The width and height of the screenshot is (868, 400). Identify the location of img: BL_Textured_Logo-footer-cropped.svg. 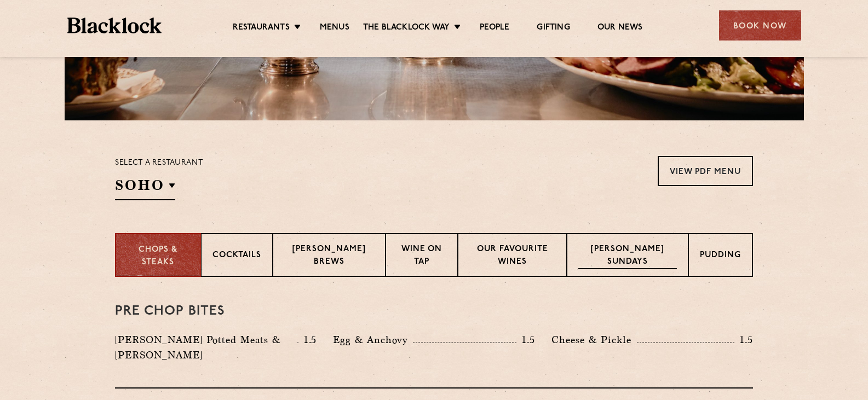
(114, 25).